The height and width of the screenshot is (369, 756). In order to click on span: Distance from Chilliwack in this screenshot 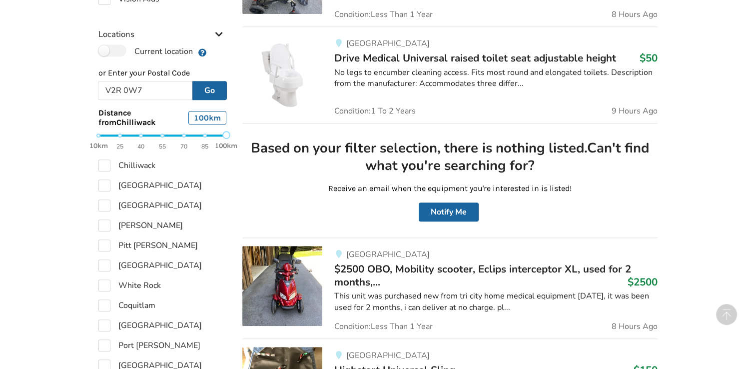, I will do `click(131, 117)`.